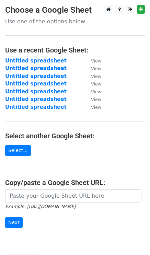  Describe the element at coordinates (18, 150) in the screenshot. I see `a: Select...` at that location.